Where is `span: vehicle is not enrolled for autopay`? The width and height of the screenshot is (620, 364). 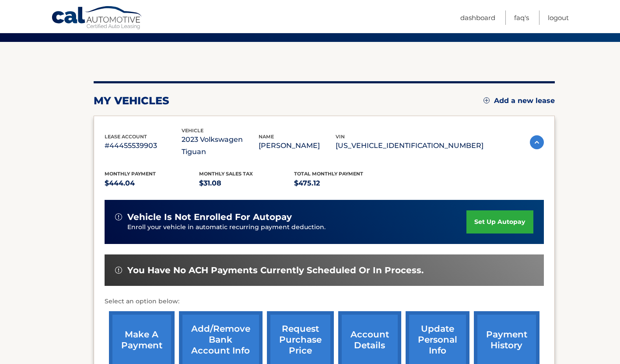 span: vehicle is not enrolled for autopay is located at coordinates (209, 217).